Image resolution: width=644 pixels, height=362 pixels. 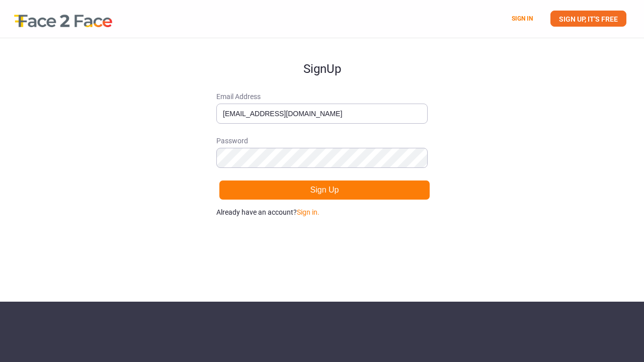 I want to click on span: Password, so click(x=322, y=141).